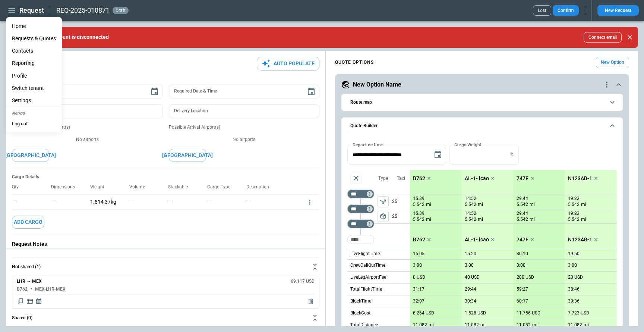  Describe the element at coordinates (34, 113) in the screenshot. I see `p: Aerios` at that location.